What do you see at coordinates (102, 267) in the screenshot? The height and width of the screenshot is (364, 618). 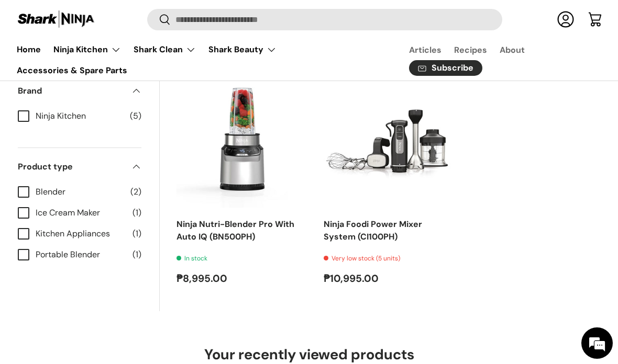 I see `textarea: Type your message and hit 'Enter'` at bounding box center [102, 267].